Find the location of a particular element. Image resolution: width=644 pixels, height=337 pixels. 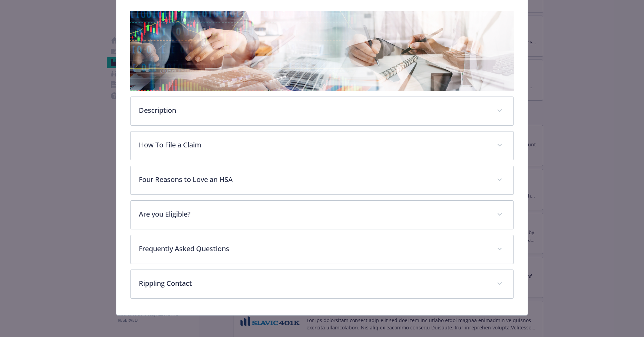

p: Rippling Contact is located at coordinates (314, 283).